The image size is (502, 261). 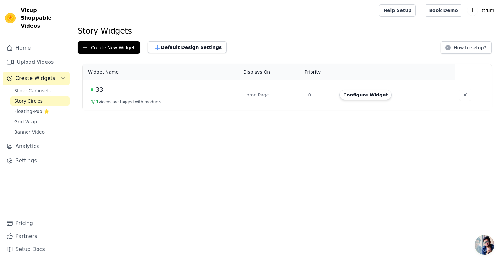 I want to click on button: Delete widget, so click(x=465, y=95).